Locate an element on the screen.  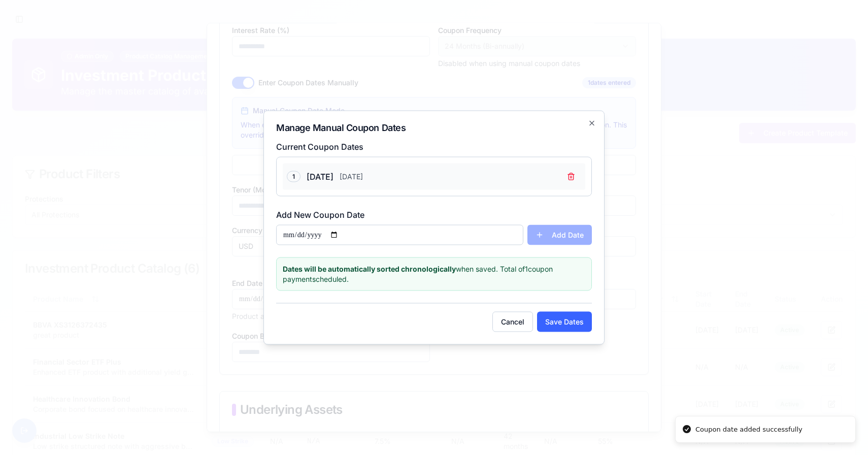
button: Save Dates is located at coordinates (564, 322).